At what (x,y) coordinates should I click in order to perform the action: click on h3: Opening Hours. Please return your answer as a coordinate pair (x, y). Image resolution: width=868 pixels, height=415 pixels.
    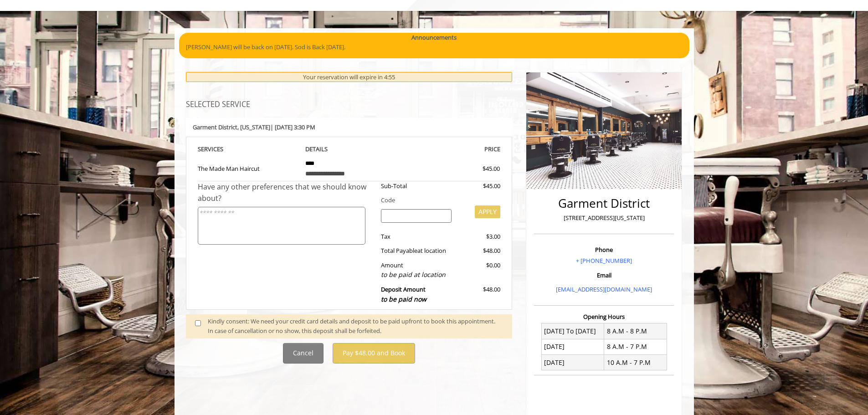
    Looking at the image, I should click on (604, 317).